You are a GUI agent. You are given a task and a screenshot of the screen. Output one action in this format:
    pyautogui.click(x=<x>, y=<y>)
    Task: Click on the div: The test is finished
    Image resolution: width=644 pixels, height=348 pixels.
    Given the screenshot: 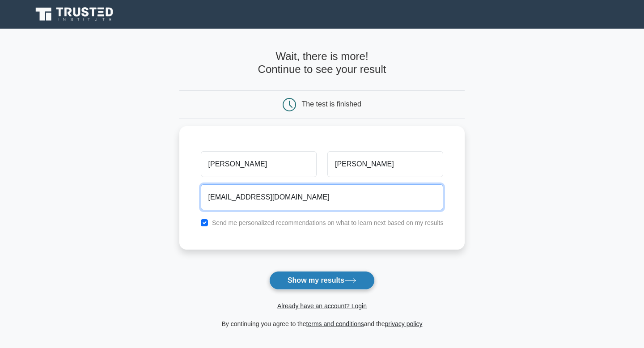 What is the action you would take?
    pyautogui.click(x=332, y=104)
    